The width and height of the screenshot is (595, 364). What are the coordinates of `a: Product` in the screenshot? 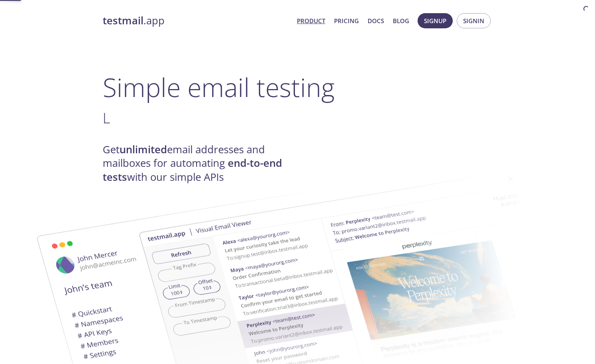 It's located at (311, 21).